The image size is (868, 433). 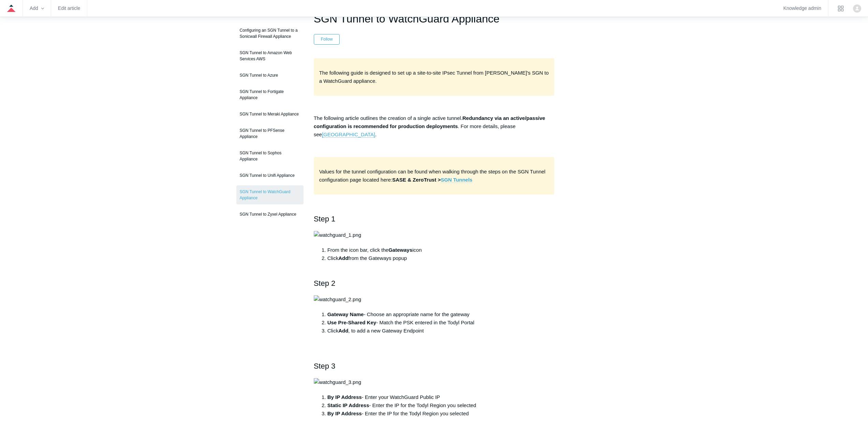 I want to click on li: - Enter your WatchGuard Public IP, so click(x=441, y=397).